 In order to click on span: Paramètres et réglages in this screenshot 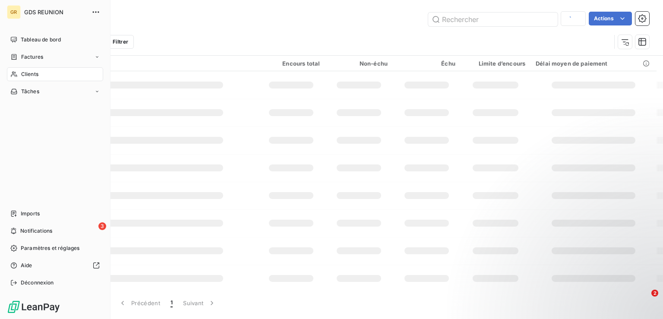, I will do `click(50, 248)`.